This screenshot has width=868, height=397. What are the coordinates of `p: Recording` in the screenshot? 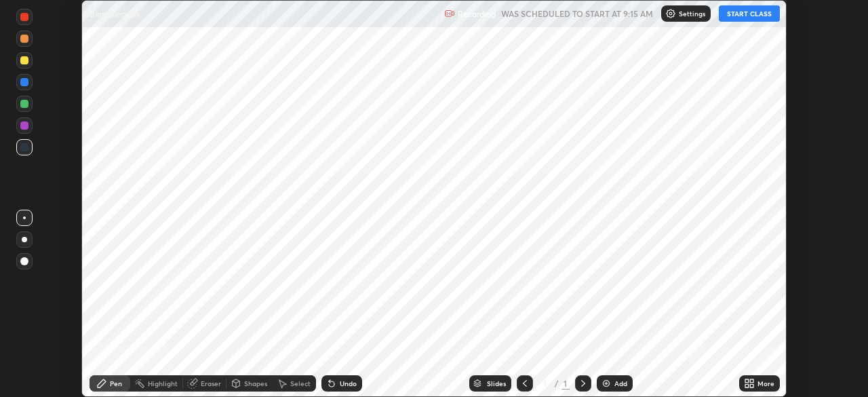 It's located at (477, 14).